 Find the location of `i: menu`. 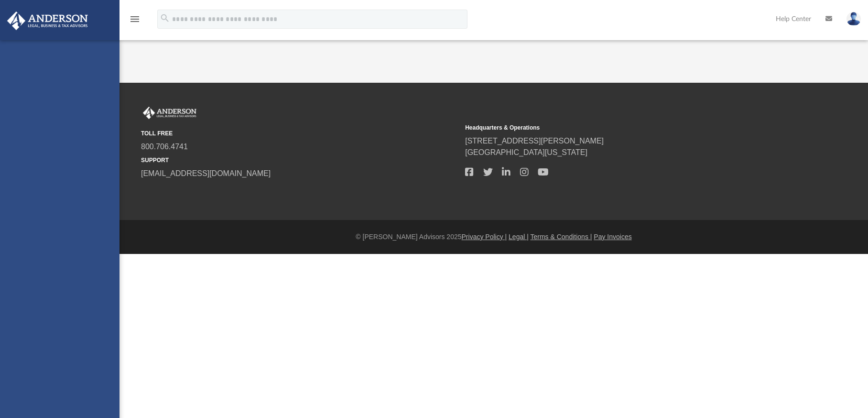

i: menu is located at coordinates (135, 19).